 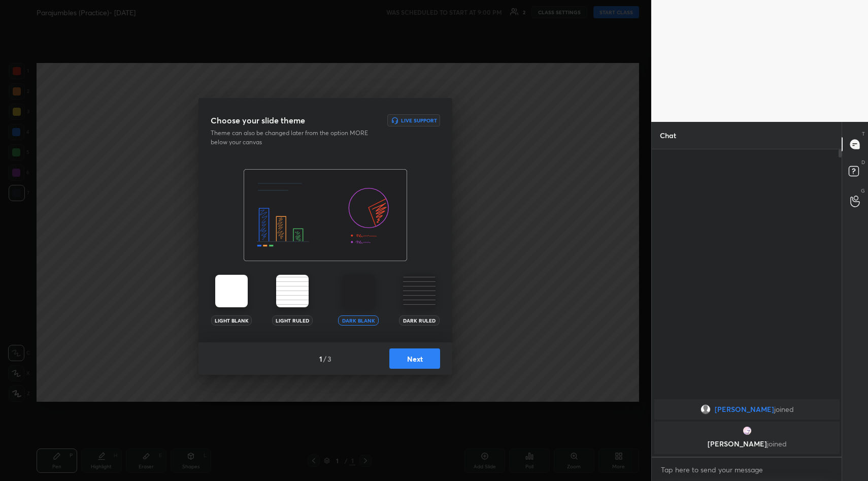 I want to click on div: Dark Ruled, so click(x=419, y=320).